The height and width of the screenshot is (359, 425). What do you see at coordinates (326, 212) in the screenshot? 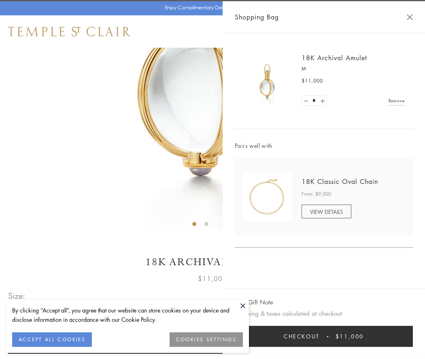
I see `span: VIEW DETAILS` at bounding box center [326, 212].